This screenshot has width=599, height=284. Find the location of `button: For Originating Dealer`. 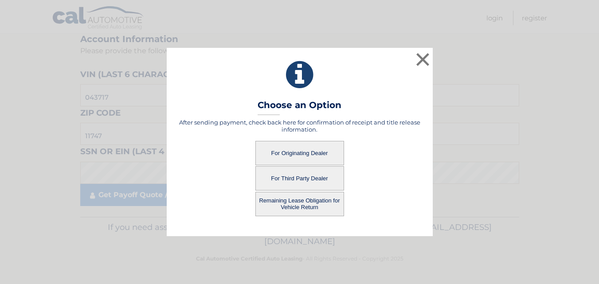

button: For Originating Dealer is located at coordinates (300, 153).